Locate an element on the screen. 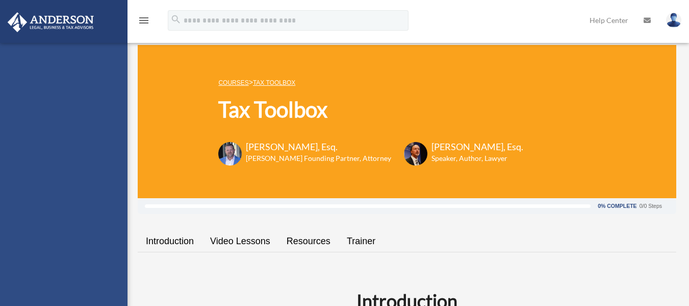 The height and width of the screenshot is (306, 689). img: Toby-circle-head.png is located at coordinates (230, 154).